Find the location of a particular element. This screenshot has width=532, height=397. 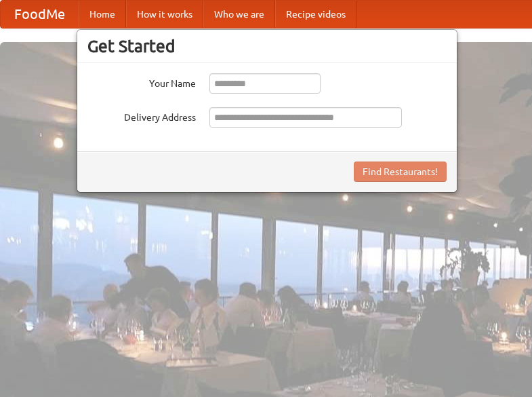

label: Your Name is located at coordinates (141, 81).